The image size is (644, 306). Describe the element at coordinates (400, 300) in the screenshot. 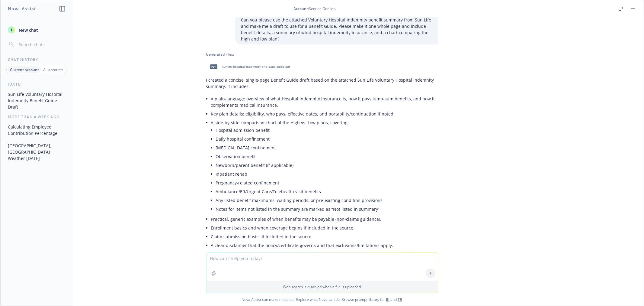

I see `a: TR` at that location.